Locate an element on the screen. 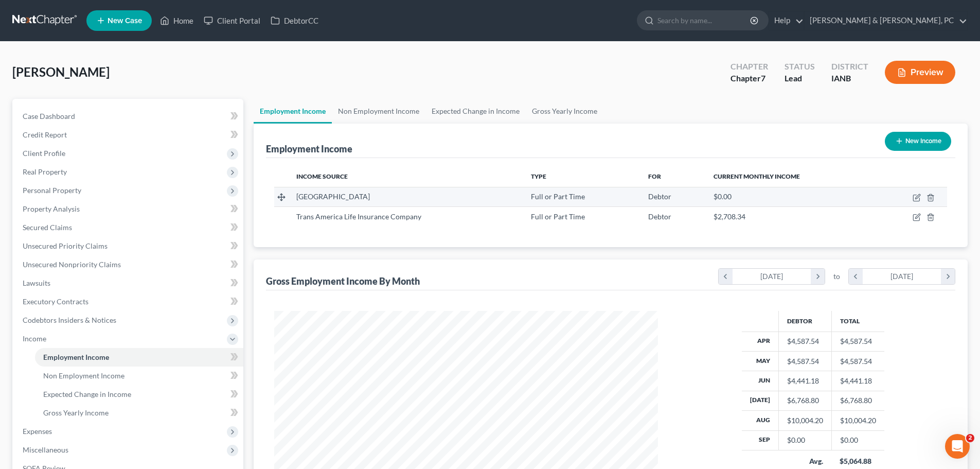 The height and width of the screenshot is (469, 980). th: Sep is located at coordinates (760, 440).